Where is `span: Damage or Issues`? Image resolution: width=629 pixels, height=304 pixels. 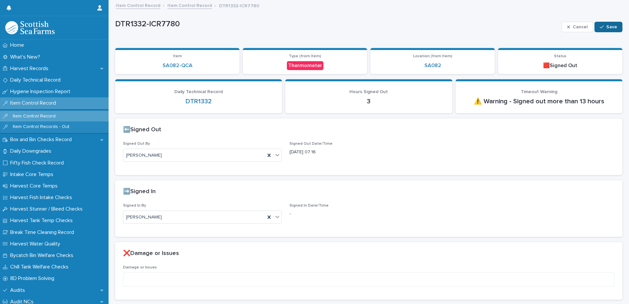
span: Damage or Issues is located at coordinates (140, 268).